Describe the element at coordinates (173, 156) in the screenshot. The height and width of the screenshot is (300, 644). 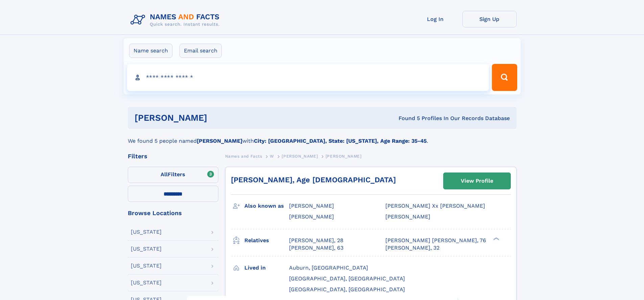
I see `div: Filters` at that location.